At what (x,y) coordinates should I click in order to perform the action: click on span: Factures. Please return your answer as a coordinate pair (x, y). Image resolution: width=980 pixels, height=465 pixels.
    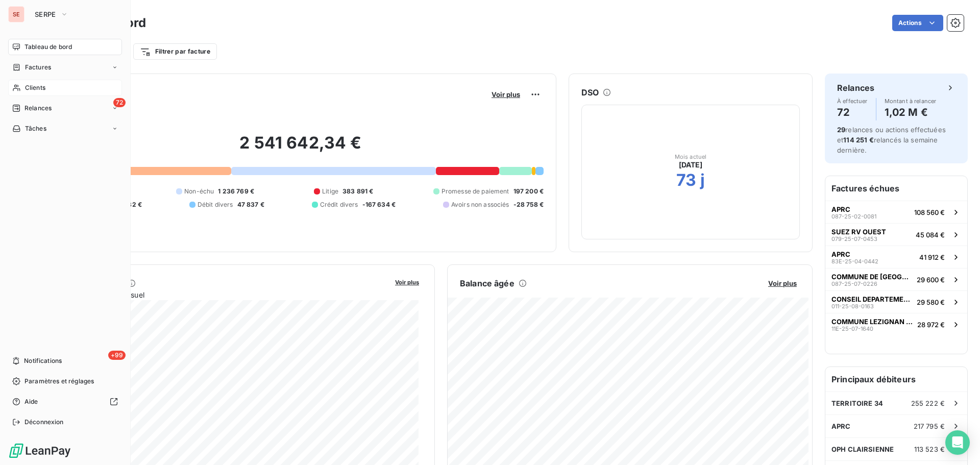
    Looking at the image, I should click on (37, 67).